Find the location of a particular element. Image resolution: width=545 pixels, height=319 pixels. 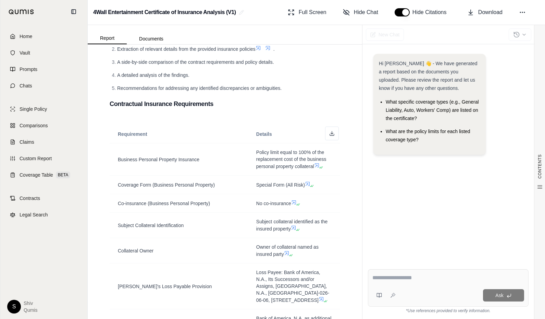

a: Coverage TableBETA is located at coordinates (44, 175).